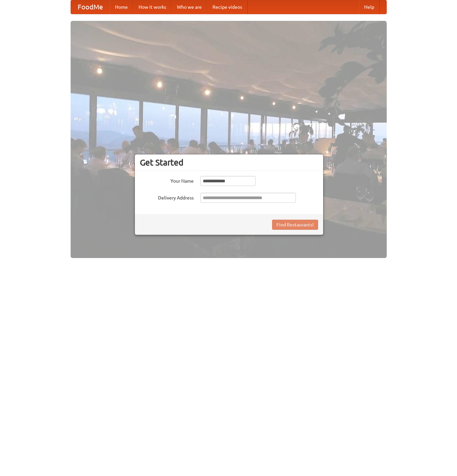 Image resolution: width=457 pixels, height=476 pixels. What do you see at coordinates (190, 7) in the screenshot?
I see `a: Who we are` at bounding box center [190, 7].